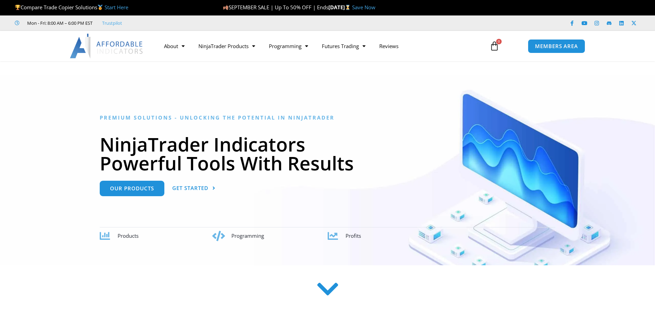  I want to click on span: Products, so click(128, 236).